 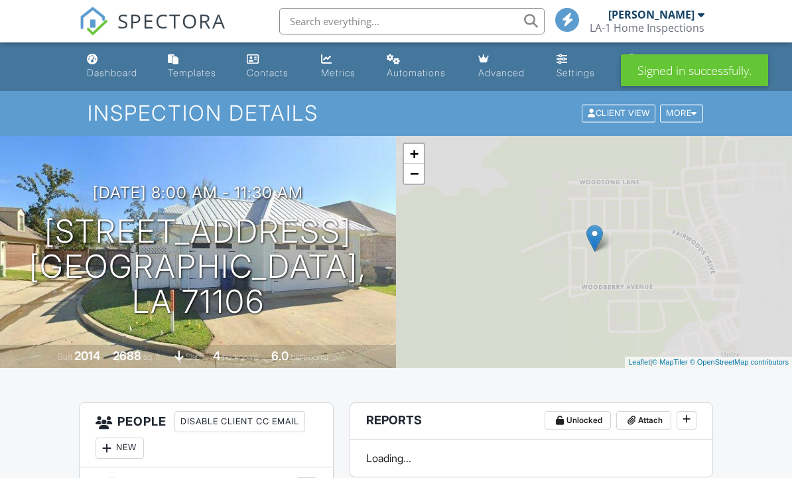 I want to click on a: Automations (Basic), so click(x=422, y=66).